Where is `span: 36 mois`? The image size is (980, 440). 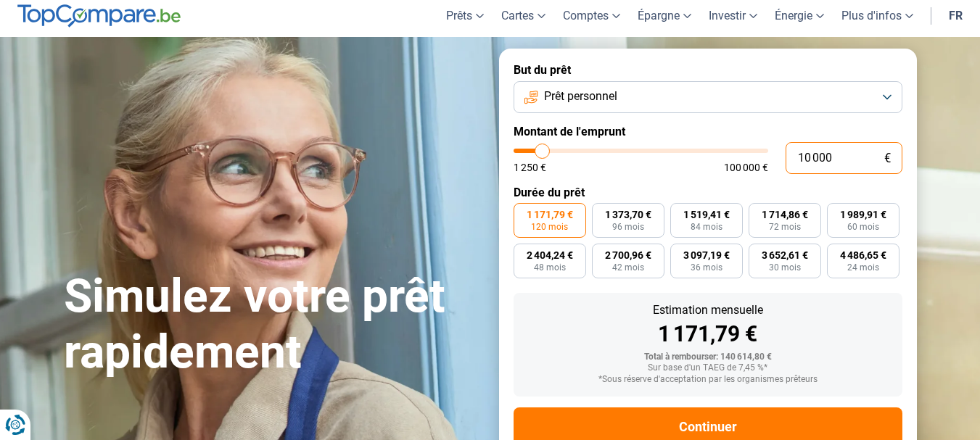 span: 36 mois is located at coordinates (706, 267).